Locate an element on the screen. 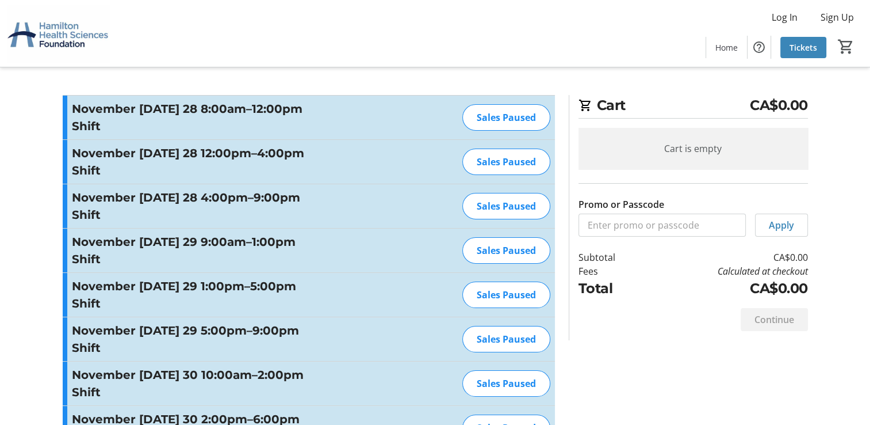  label: Promo or Passcode is located at coordinates (621, 204).